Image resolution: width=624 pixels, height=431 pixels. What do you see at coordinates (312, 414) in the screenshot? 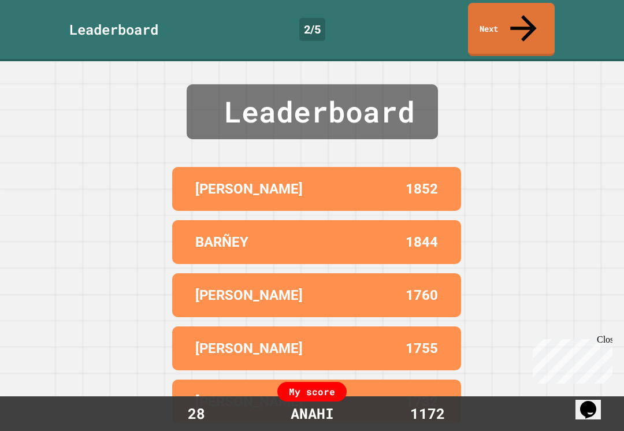
I see `div: ANAHI` at bounding box center [312, 414].